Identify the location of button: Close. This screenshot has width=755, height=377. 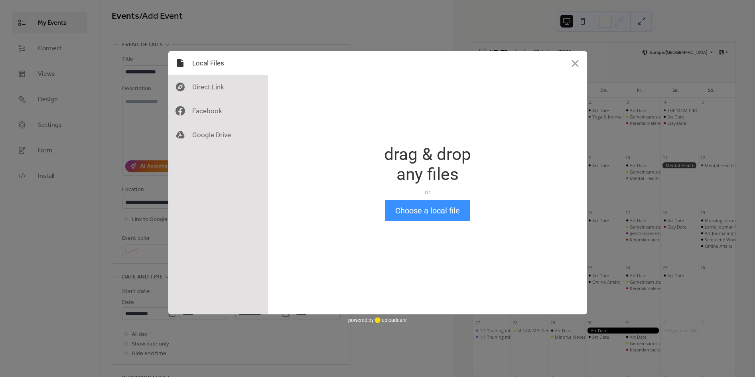
(575, 63).